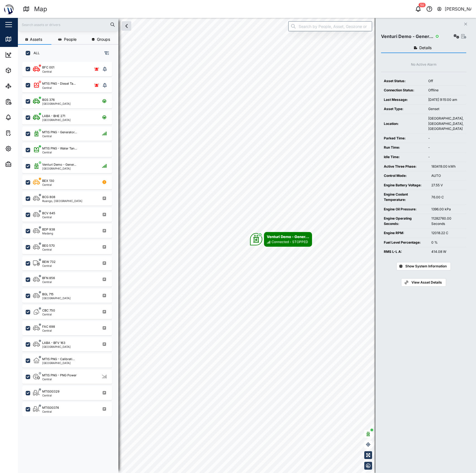  I want to click on span: Assets, so click(36, 39).